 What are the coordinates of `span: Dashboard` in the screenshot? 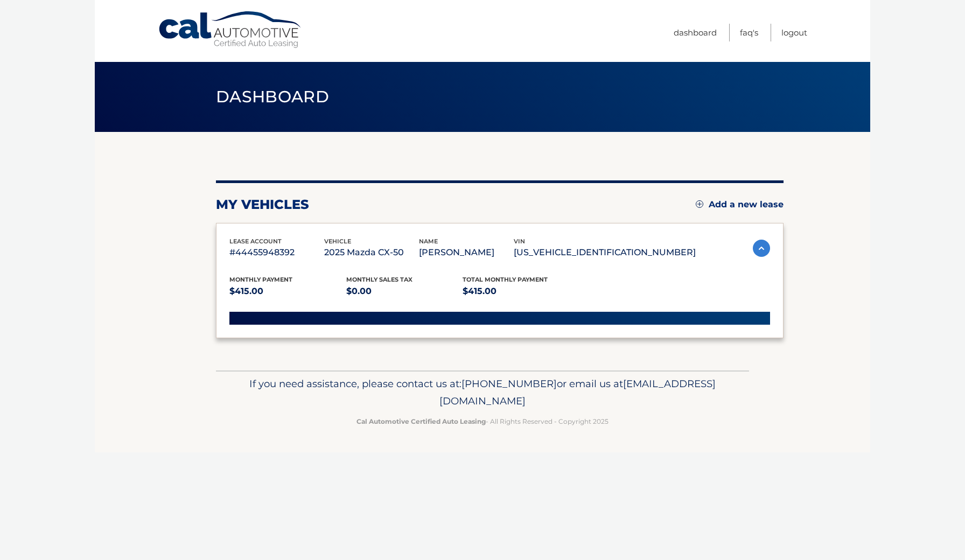 It's located at (272, 96).